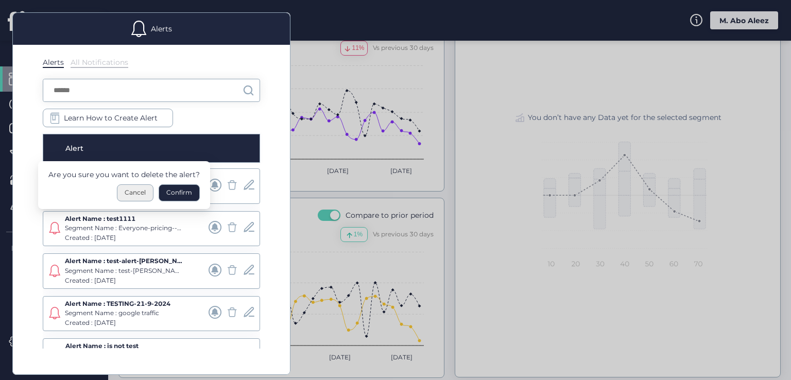 This screenshot has height=380, width=791. What do you see at coordinates (111, 118) in the screenshot?
I see `span: Learn How to Create Alert` at bounding box center [111, 118].